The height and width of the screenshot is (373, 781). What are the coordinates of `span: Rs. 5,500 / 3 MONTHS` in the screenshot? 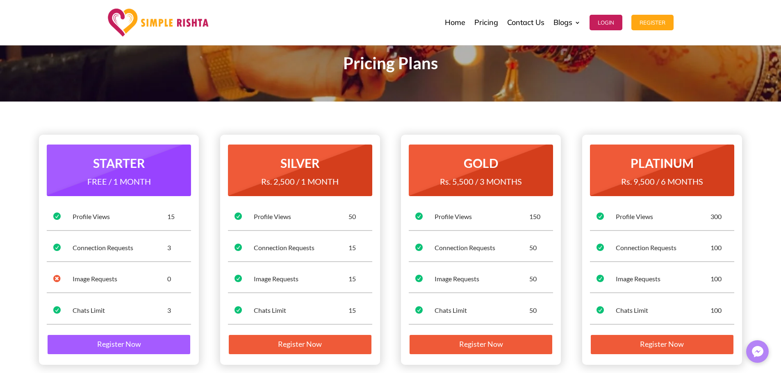 It's located at (481, 182).